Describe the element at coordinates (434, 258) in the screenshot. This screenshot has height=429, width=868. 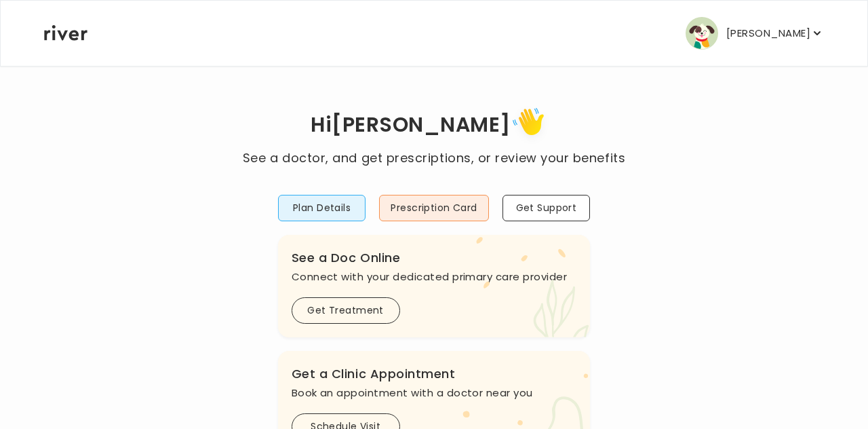
I see `h3: See a Doc Online` at that location.